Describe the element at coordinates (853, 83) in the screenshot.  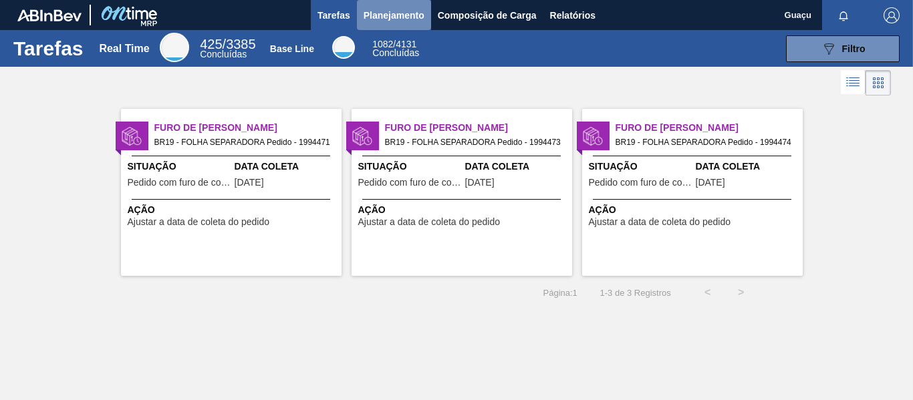
I see `div: Visão em Lista` at that location.